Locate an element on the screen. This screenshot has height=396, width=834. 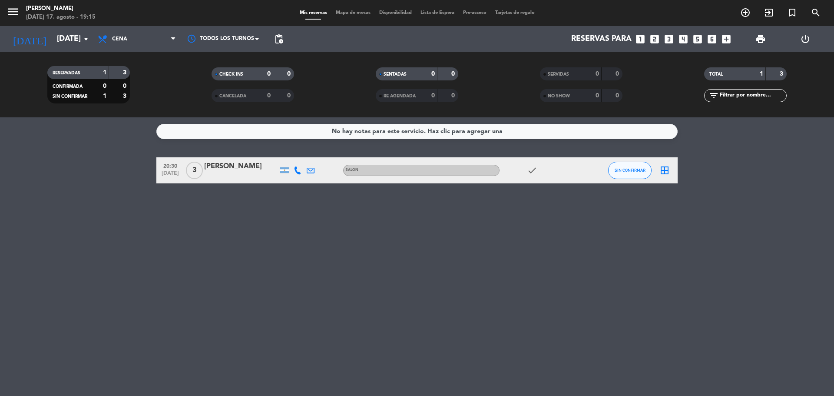
span: SALON is located at coordinates (352, 170).